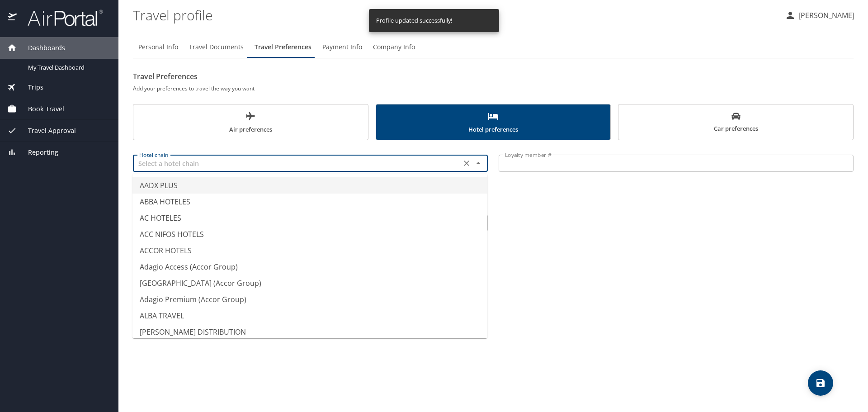 Image resolution: width=868 pixels, height=412 pixels. What do you see at coordinates (216, 47) in the screenshot?
I see `span: Travel Documents` at bounding box center [216, 47].